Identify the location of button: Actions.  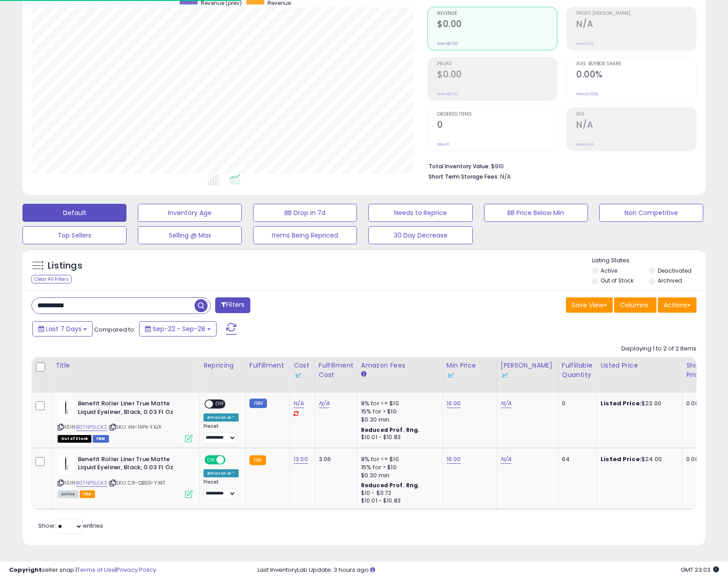
(677, 305).